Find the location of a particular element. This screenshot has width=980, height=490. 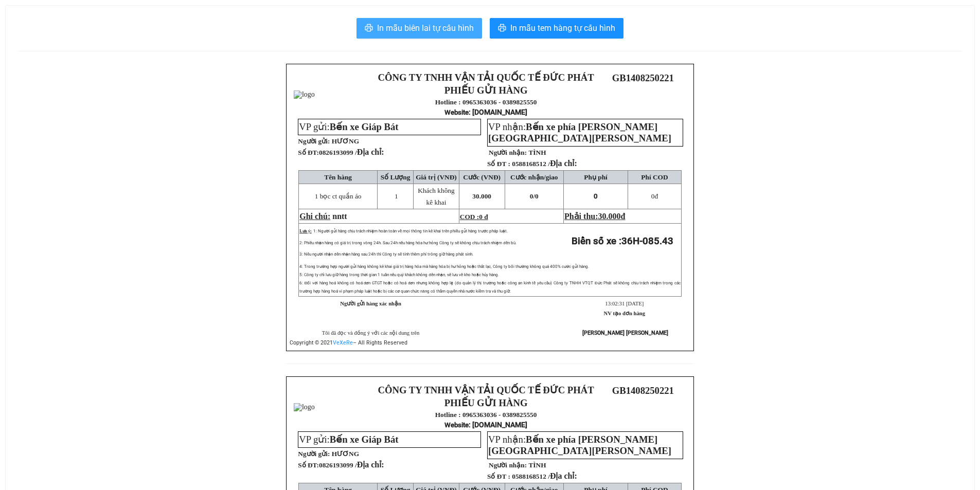

span: In mẫu biên lai tự cấu hình is located at coordinates (425, 27).